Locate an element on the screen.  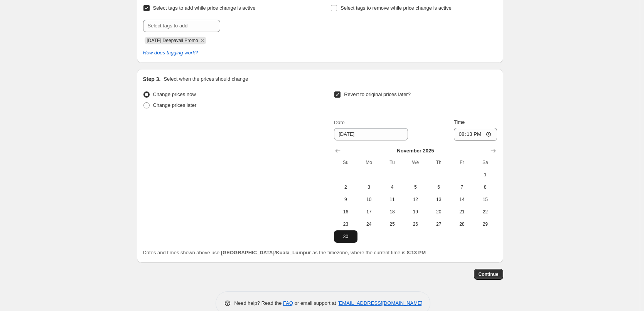
button: Tuesday November 11 2025 is located at coordinates (392, 199).